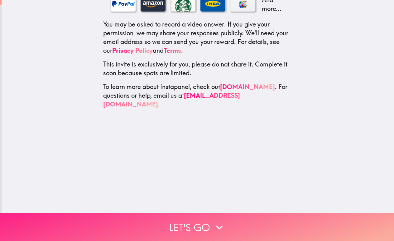  I want to click on a: Privacy Policy, so click(132, 50).